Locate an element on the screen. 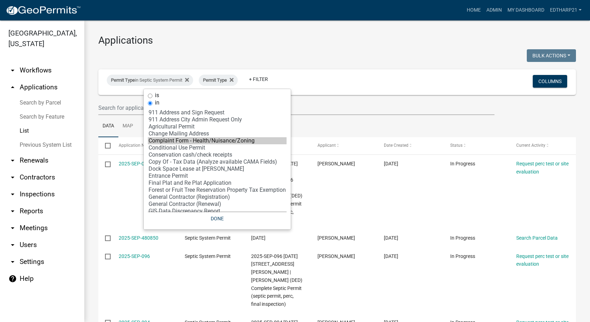  span: Current Activity is located at coordinates (531, 145).